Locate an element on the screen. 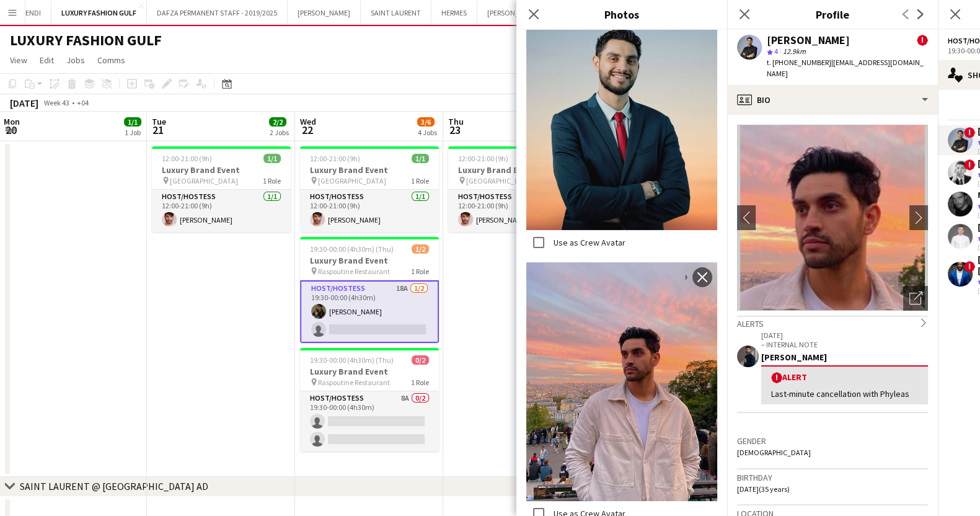 This screenshot has width=980, height=516. a: View is located at coordinates (19, 60).